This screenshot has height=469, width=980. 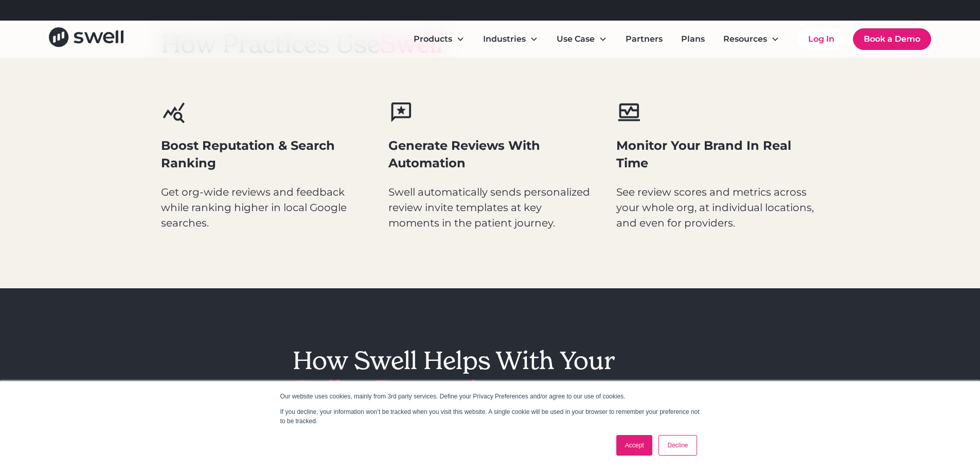 What do you see at coordinates (892, 39) in the screenshot?
I see `a: Book a Demo` at bounding box center [892, 39].